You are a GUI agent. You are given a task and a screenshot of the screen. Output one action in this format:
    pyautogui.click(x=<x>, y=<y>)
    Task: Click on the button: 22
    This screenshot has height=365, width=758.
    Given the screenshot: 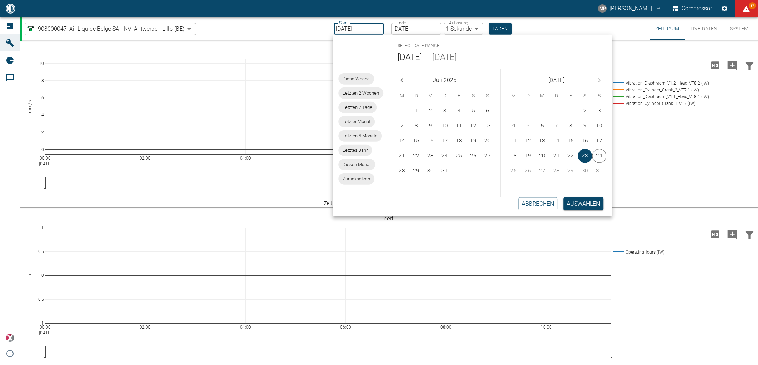 What is the action you would take?
    pyautogui.click(x=571, y=156)
    